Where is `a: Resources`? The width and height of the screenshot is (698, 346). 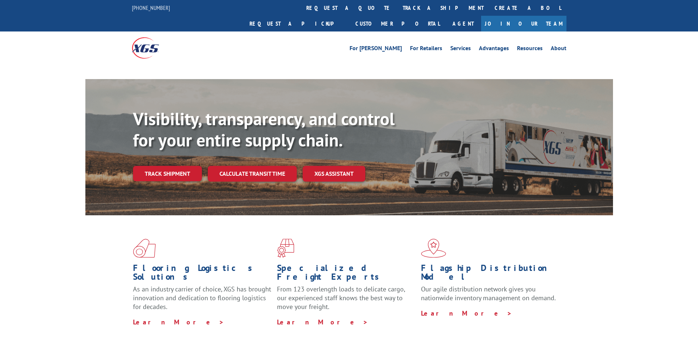 a: Resources is located at coordinates (530, 49).